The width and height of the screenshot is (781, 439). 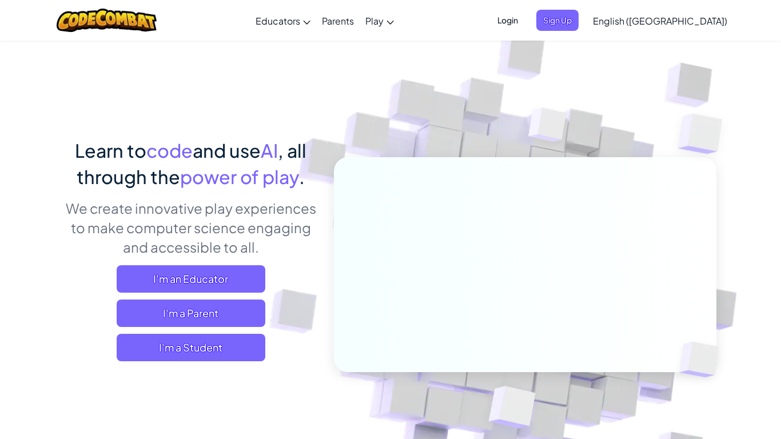 I want to click on span: code, so click(x=169, y=150).